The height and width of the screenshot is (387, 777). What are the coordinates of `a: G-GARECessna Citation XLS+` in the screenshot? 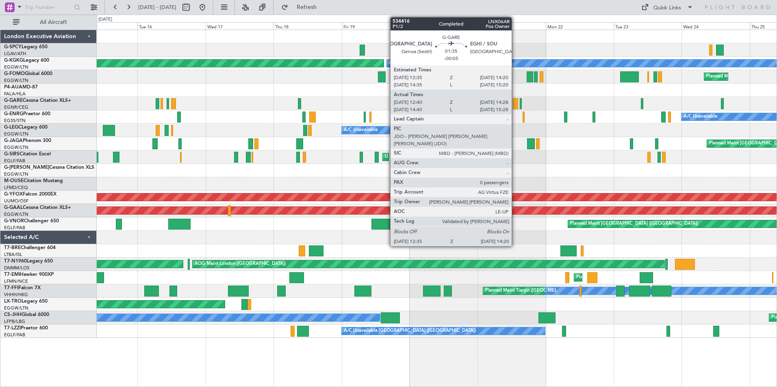 It's located at (37, 101).